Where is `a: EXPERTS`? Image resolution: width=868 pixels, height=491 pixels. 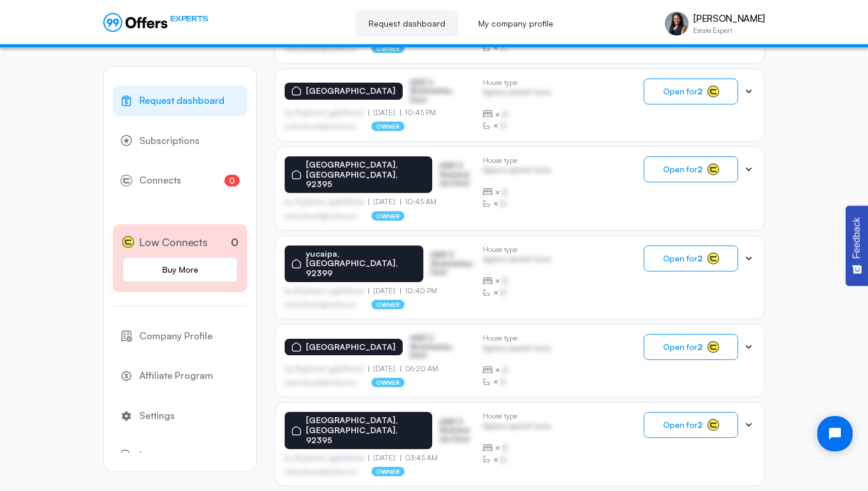 a: EXPERTS is located at coordinates (156, 22).